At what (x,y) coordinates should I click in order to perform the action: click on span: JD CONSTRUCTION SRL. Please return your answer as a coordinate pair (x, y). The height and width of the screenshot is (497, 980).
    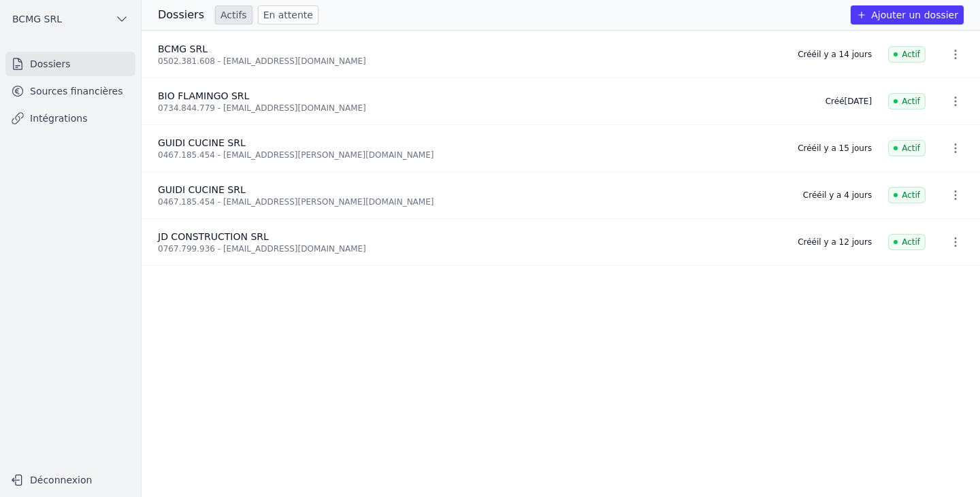
    Looking at the image, I should click on (213, 237).